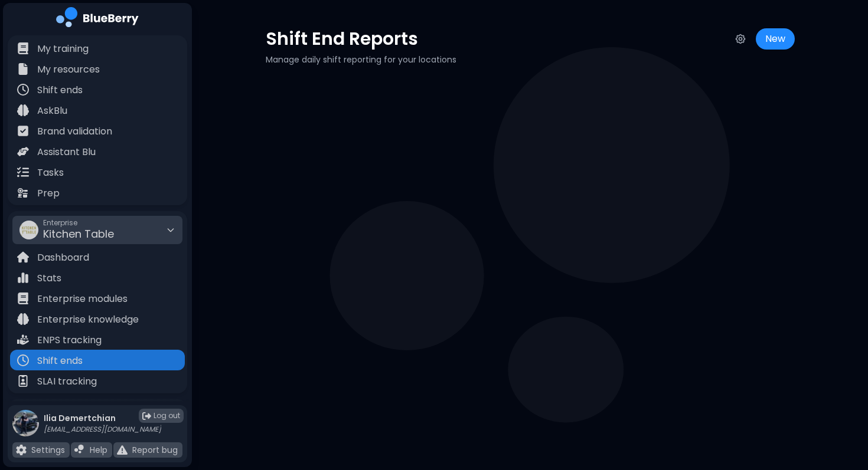 This screenshot has width=868, height=470. Describe the element at coordinates (50, 173) in the screenshot. I see `p: Tasks` at that location.